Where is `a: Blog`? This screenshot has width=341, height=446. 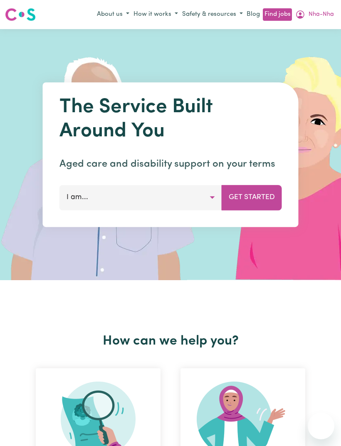 a: Blog is located at coordinates (253, 15).